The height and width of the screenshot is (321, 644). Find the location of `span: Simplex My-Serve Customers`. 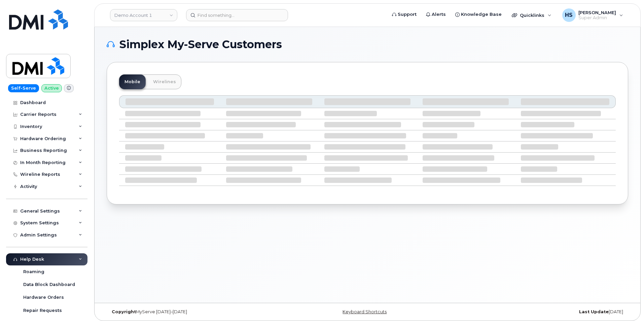

span: Simplex My-Serve Customers is located at coordinates (200, 45).